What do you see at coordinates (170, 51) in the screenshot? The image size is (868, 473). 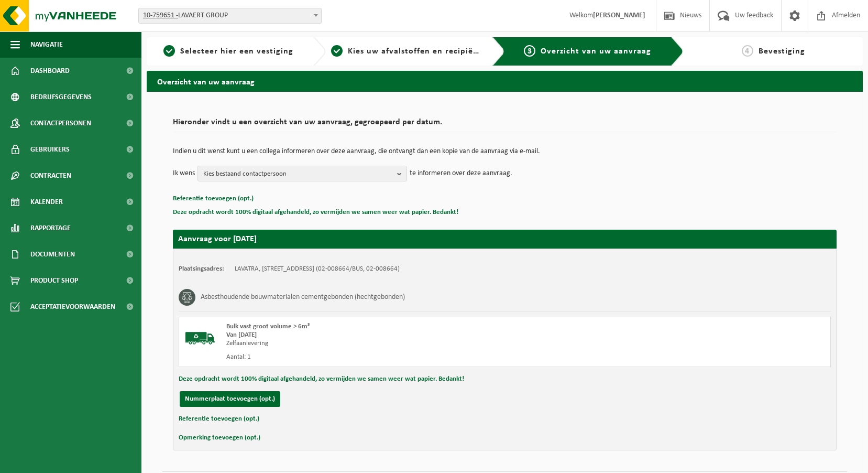 I see `span: 1` at bounding box center [170, 51].